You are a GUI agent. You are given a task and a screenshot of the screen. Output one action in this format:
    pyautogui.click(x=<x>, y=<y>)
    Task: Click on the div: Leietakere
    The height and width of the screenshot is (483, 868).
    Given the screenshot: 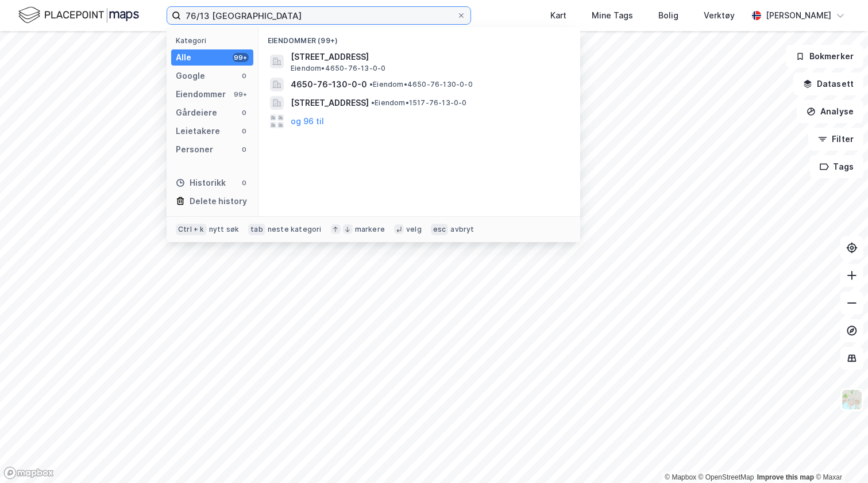 What is the action you would take?
    pyautogui.click(x=198, y=131)
    